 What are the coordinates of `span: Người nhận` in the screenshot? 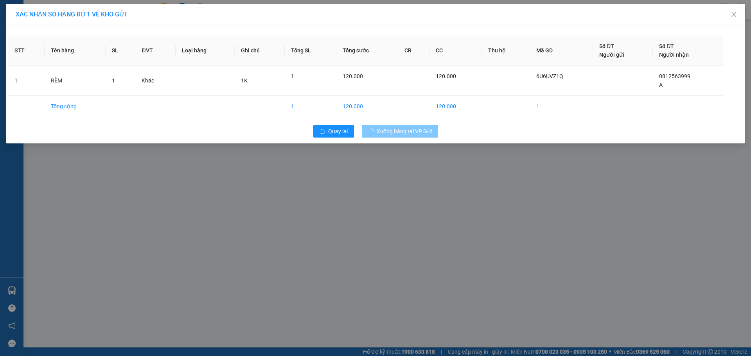 It's located at (674, 55).